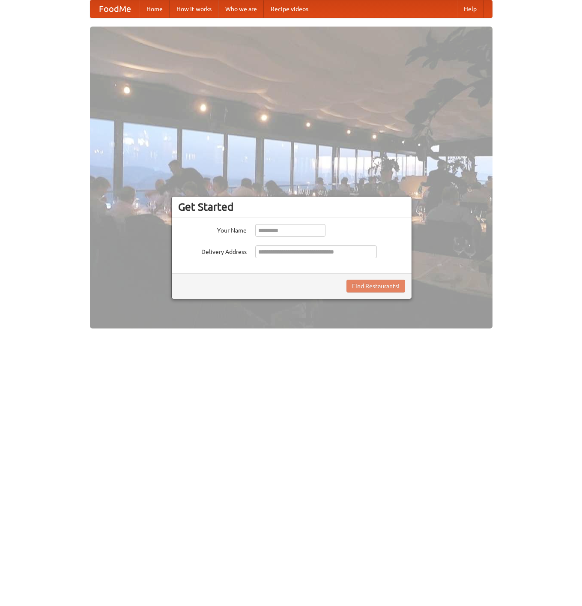  Describe the element at coordinates (155, 9) in the screenshot. I see `a: Home` at that location.